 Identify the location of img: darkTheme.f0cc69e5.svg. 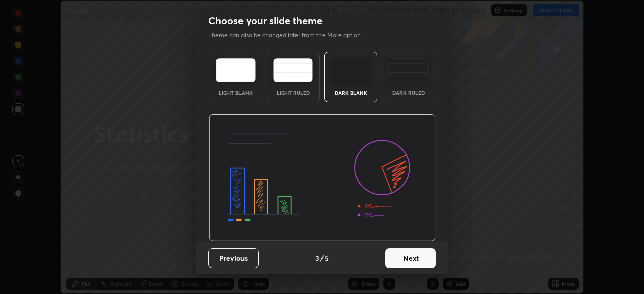
(351, 70).